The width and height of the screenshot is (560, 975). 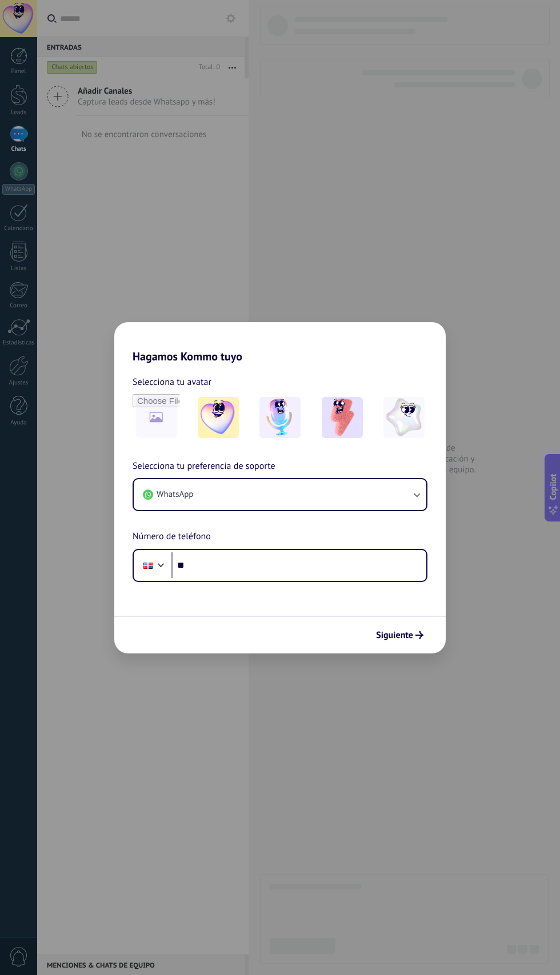 What do you see at coordinates (399, 636) in the screenshot?
I see `button: Siguiente` at bounding box center [399, 636].